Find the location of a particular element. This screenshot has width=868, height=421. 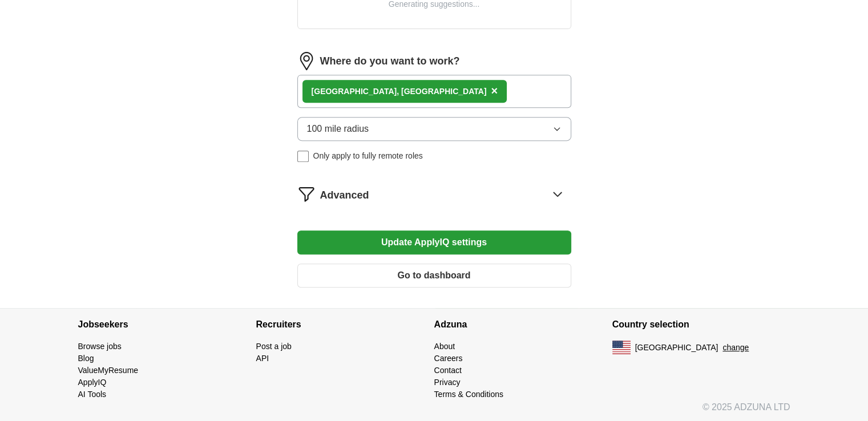

a: About is located at coordinates (445, 346).